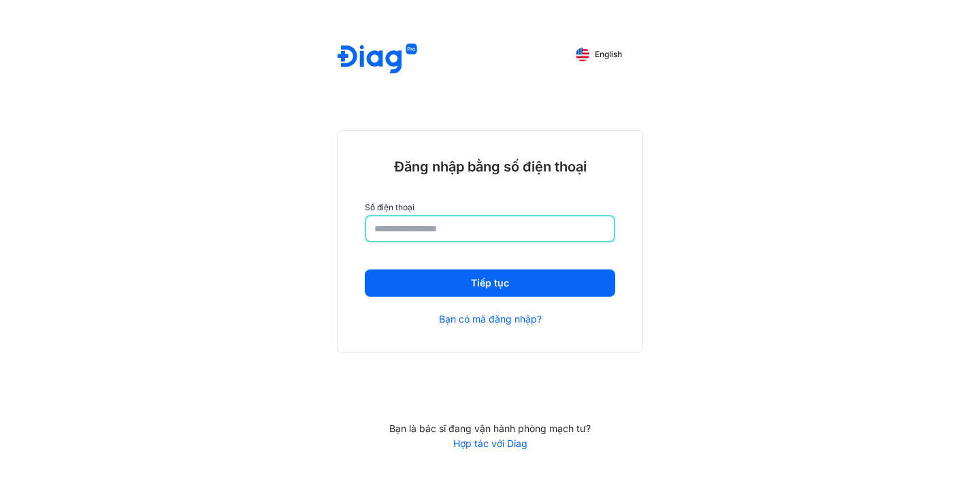 The height and width of the screenshot is (477, 980). What do you see at coordinates (490, 429) in the screenshot?
I see `div: Bạn là bác sĩ đang vận hành phòng mạch tư?` at bounding box center [490, 429].